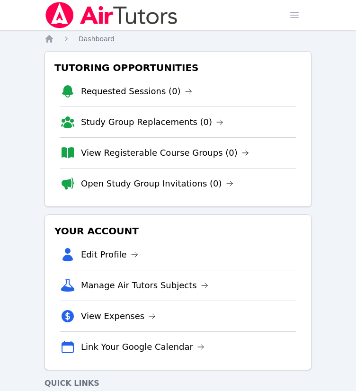 Image resolution: width=356 pixels, height=391 pixels. I want to click on img: Air Tutors, so click(111, 15).